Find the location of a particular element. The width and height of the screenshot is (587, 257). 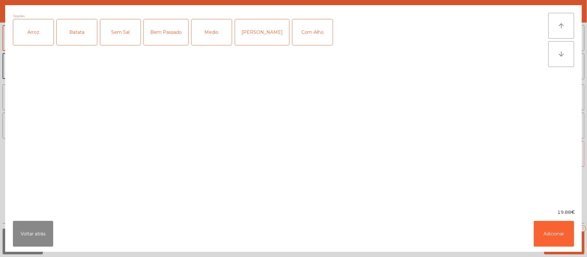

span: Opções is located at coordinates (19, 16).